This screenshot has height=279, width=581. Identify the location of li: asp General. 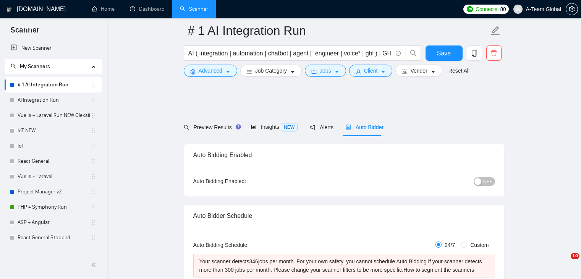
(53, 253).